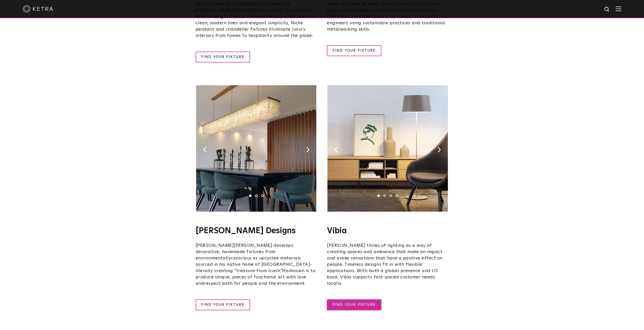 Image resolution: width=644 pixels, height=330 pixels. Describe the element at coordinates (387, 148) in the screenshot. I see `img: VIBIA_KetraReadySolutions-02.jpg` at that location.